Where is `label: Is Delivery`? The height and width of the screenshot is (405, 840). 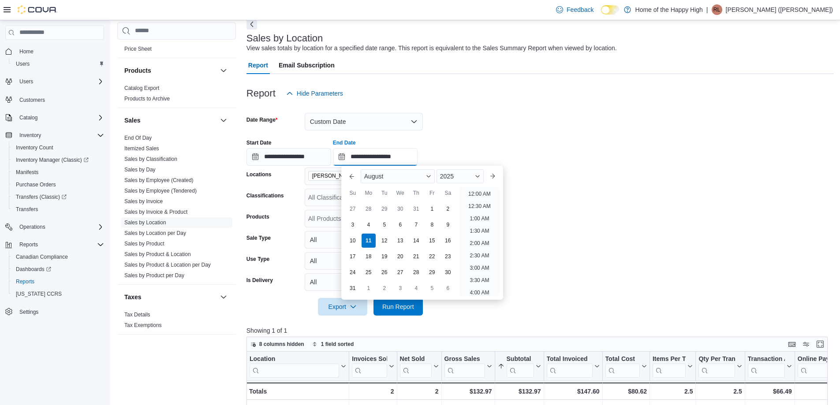 label: Is Delivery is located at coordinates (260, 281).